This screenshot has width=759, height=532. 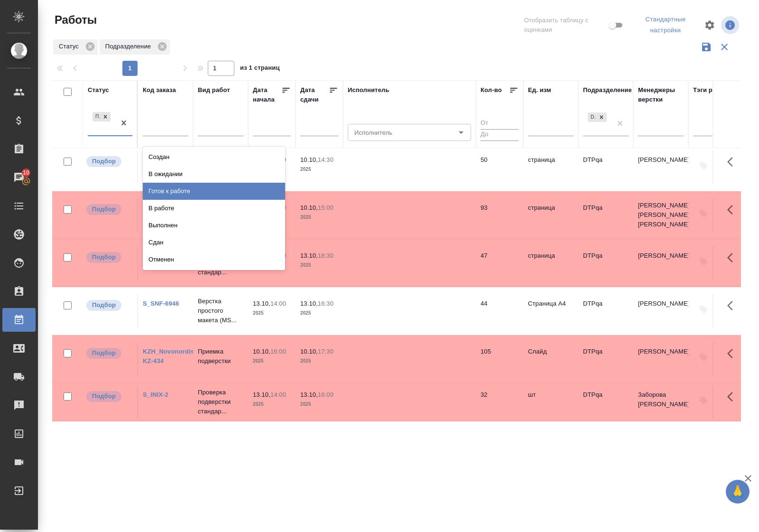 I want to click on div: Создан, so click(x=214, y=157).